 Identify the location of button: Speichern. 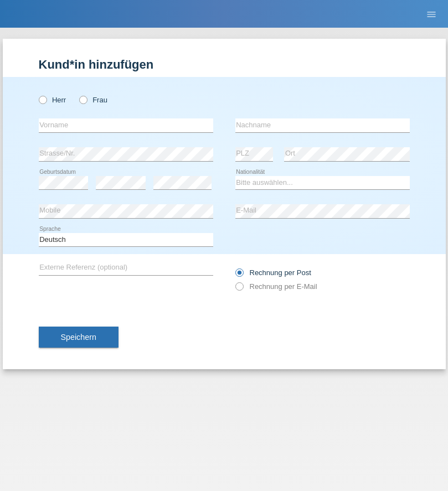
(78, 337).